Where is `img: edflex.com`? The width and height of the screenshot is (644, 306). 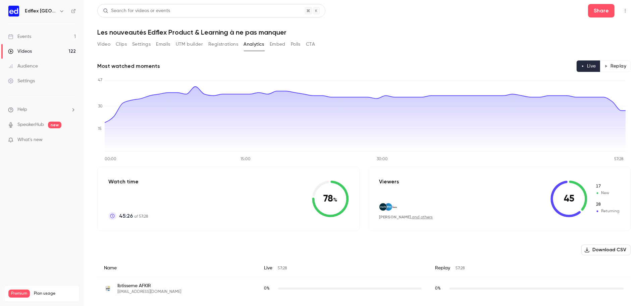 img: edflex.com is located at coordinates (388, 207).